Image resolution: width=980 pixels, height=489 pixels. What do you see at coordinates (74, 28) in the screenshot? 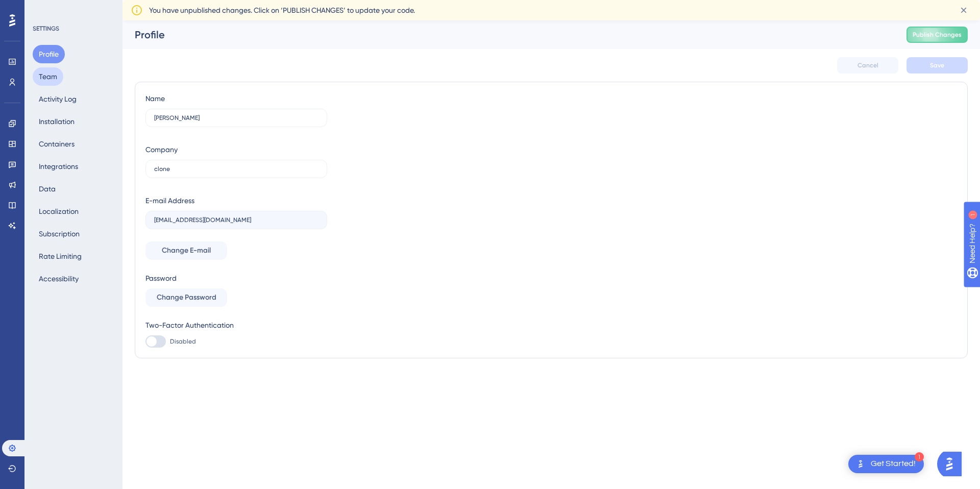
I see `div: SETTINGS` at bounding box center [74, 28].